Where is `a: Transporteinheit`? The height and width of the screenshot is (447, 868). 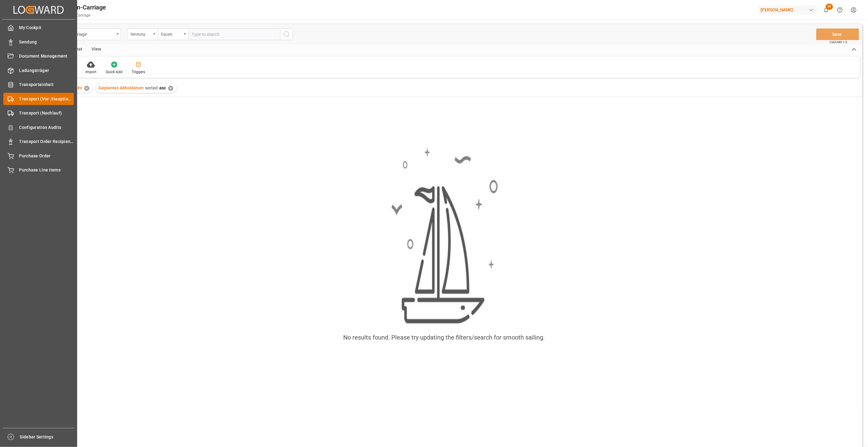 a: Transporteinheit is located at coordinates (39, 85).